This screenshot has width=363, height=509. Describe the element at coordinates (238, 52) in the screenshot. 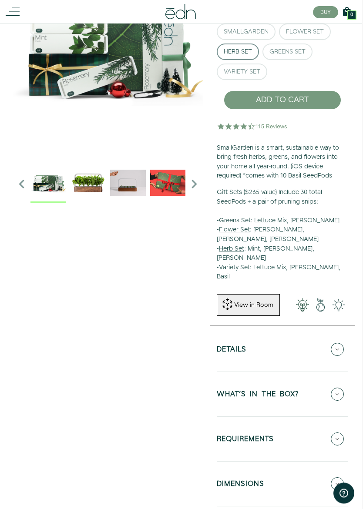

I see `div: Herb Set` at that location.